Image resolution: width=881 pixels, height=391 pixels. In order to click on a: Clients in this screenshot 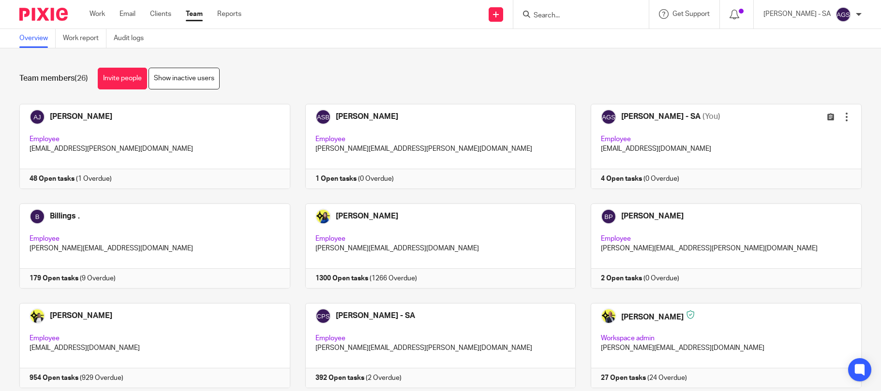, I will do `click(161, 14)`.